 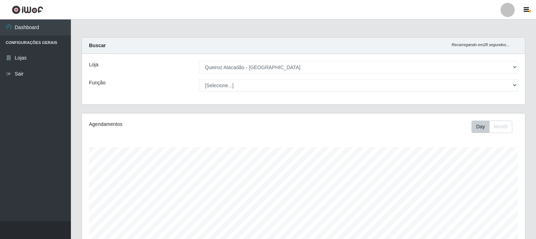 I want to click on label: Loja, so click(x=94, y=65).